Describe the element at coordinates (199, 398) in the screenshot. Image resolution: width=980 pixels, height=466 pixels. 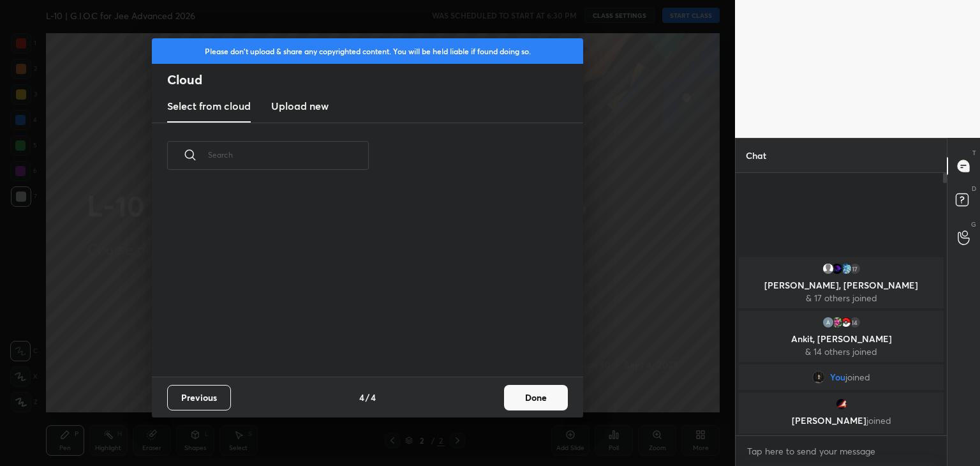
I see `button: Previous` at that location.